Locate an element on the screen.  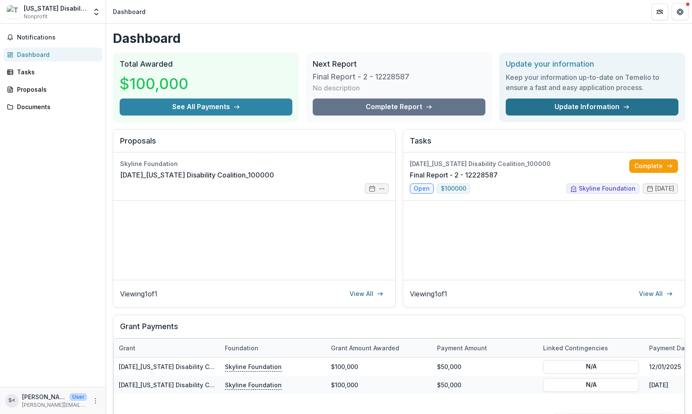
h3: Final Report - 2 - 12228587 is located at coordinates (361, 77).